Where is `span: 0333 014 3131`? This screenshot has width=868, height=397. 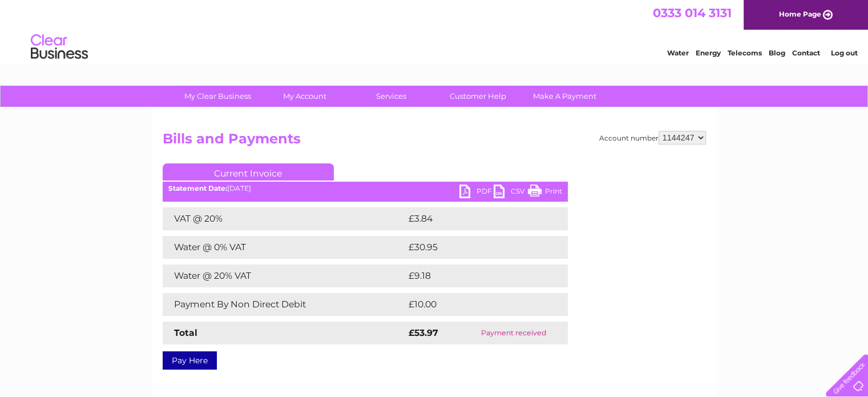 span: 0333 014 3131 is located at coordinates (693, 13).